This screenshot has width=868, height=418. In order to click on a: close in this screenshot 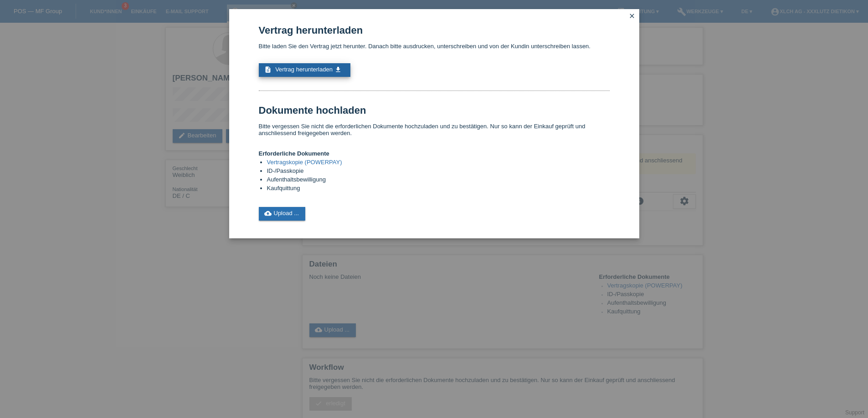, I will do `click(632, 16)`.